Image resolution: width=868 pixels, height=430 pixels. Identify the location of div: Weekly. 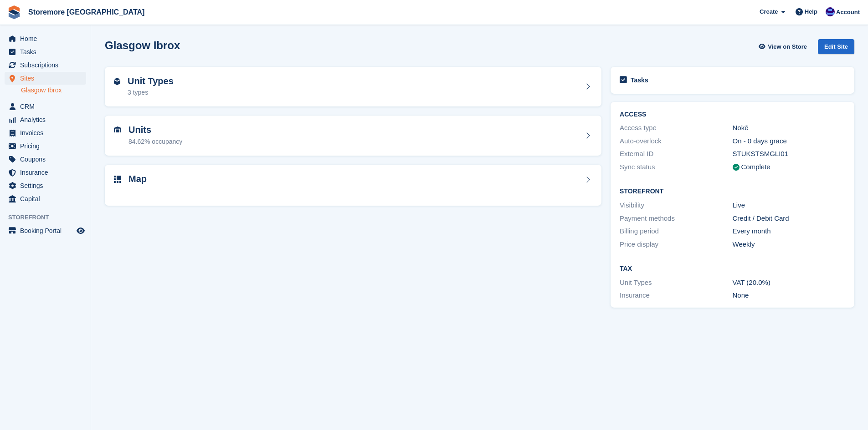
(788, 244).